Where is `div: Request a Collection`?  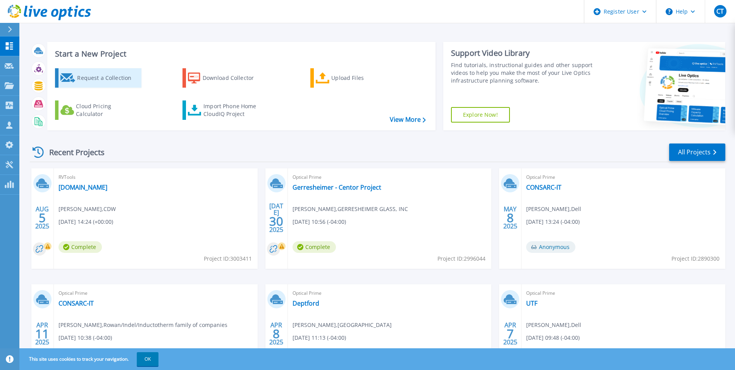
div: Request a Collection is located at coordinates (108, 78).